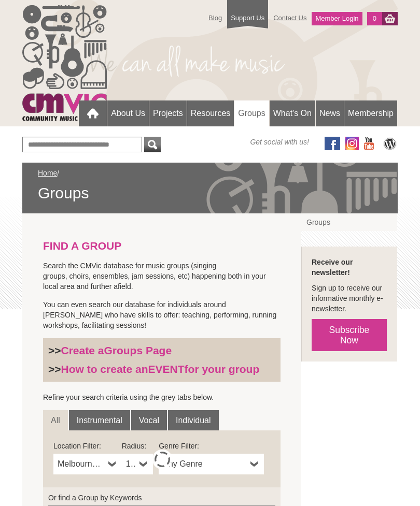 The width and height of the screenshot is (420, 506). What do you see at coordinates (137, 350) in the screenshot?
I see `strong: Groups Page` at bounding box center [137, 350].